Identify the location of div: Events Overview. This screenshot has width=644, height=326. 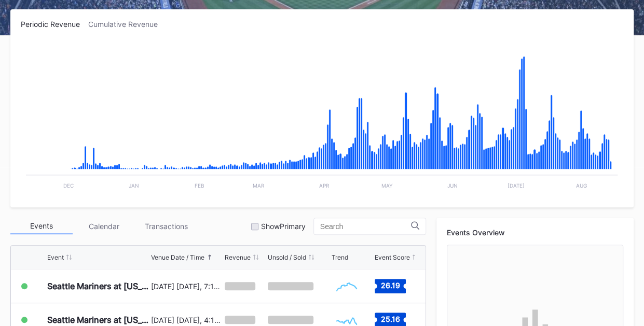
(536, 232).